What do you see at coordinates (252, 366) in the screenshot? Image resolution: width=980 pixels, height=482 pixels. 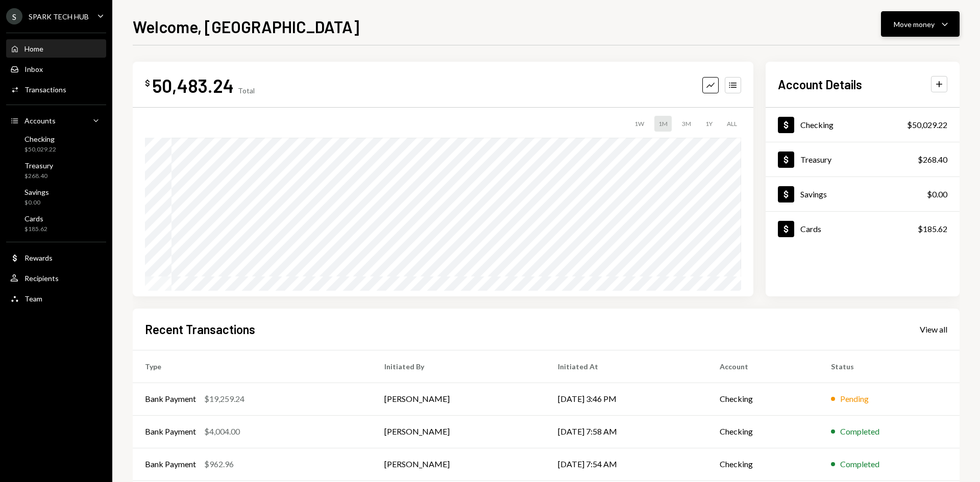 I see `th: Type` at bounding box center [252, 366].